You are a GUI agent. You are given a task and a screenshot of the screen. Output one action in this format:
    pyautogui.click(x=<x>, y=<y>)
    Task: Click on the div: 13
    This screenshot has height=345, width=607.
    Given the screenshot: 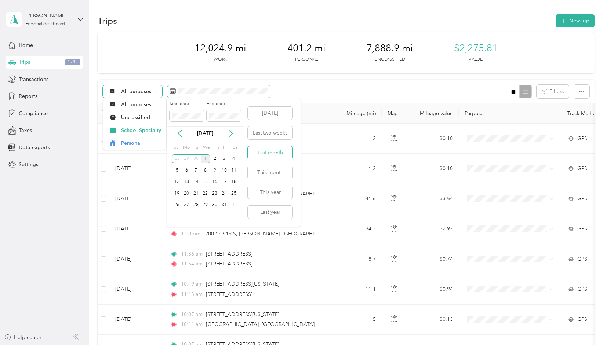 What is the action you would take?
    pyautogui.click(x=186, y=182)
    